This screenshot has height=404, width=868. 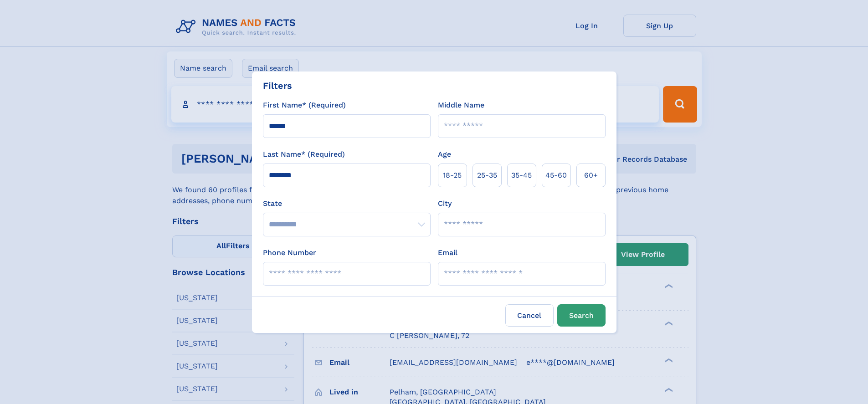 I want to click on label: First Name* (Required), so click(x=304, y=105).